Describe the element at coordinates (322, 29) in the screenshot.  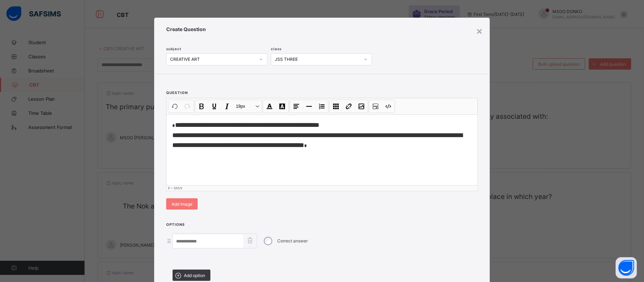
I see `span: Create Question` at that location.